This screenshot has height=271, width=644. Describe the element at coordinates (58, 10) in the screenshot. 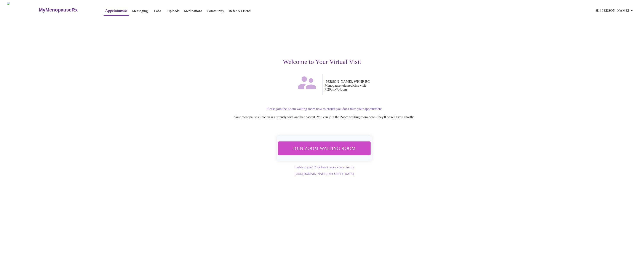

I see `h3: MyMenopauseRx` at that location.